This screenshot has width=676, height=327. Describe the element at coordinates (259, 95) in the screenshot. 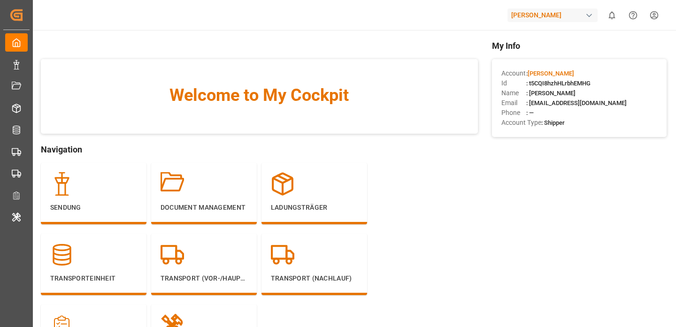

I see `span: Welcome to My Cockpit` at that location.